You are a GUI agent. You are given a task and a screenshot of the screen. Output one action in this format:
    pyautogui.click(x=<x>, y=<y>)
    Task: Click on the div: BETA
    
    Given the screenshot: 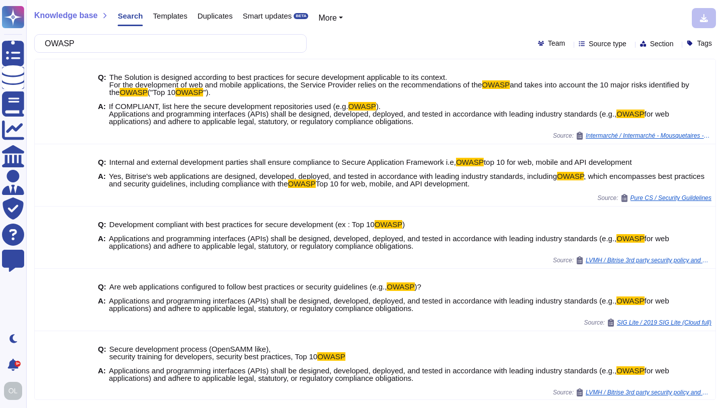 What is the action you would take?
    pyautogui.click(x=301, y=16)
    